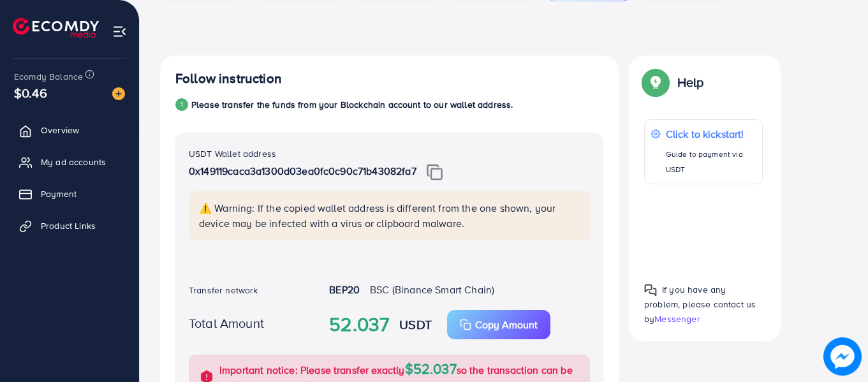 The width and height of the screenshot is (868, 382). What do you see at coordinates (31, 92) in the screenshot?
I see `span: $0.46` at bounding box center [31, 92].